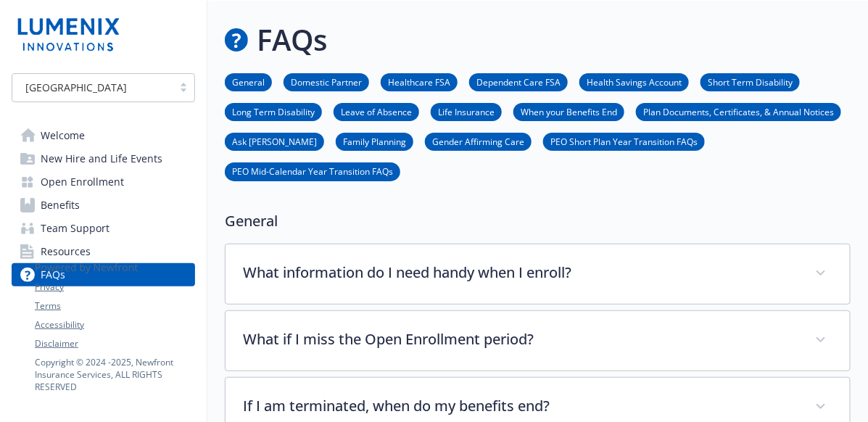 This screenshot has width=868, height=422. Describe the element at coordinates (518, 81) in the screenshot. I see `a: Dependent Care FSA` at that location.